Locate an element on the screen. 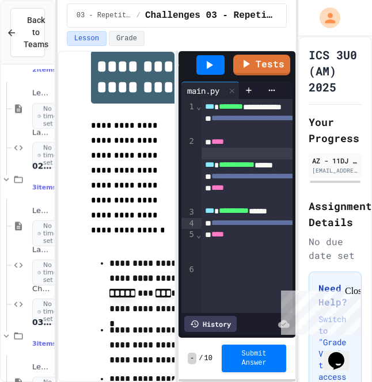  div: History is located at coordinates (210, 324).